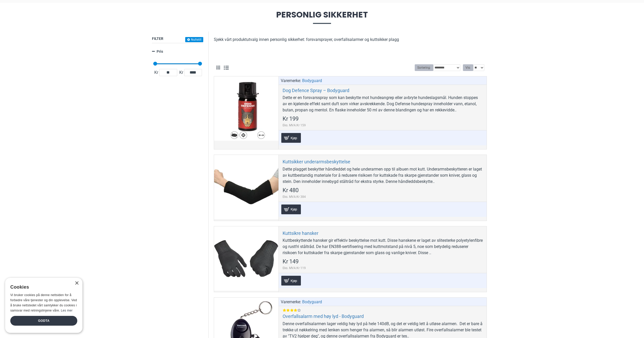 The image size is (644, 338). I want to click on a: Dog Defence Spray – Bodyguard Dog Defence Spray – Bodyguard, so click(246, 108).